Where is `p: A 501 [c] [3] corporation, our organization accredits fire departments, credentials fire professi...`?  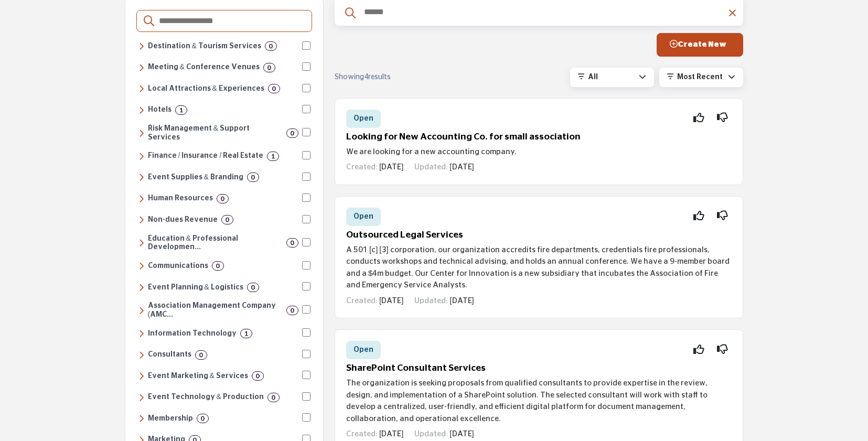
p: A 501 [c] [3] corporation, our organization accredits fire departments, credentials fire professi... is located at coordinates (539, 268).